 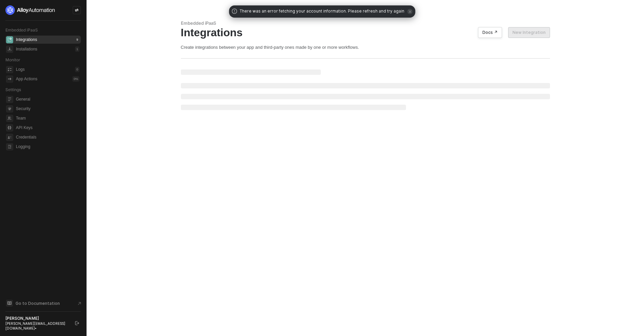 I want to click on span: Logging, so click(x=48, y=147).